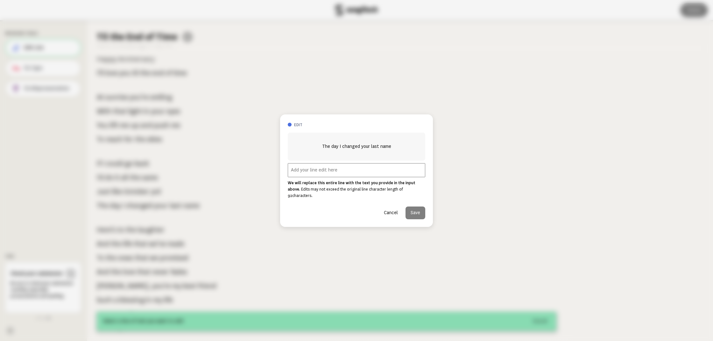 The width and height of the screenshot is (713, 341). What do you see at coordinates (391, 213) in the screenshot?
I see `button: Cancel` at bounding box center [391, 213].